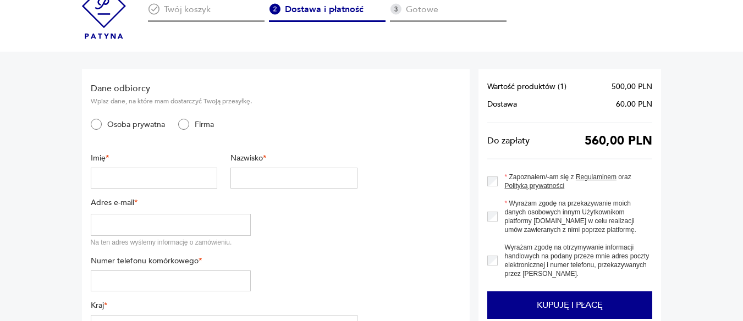 The height and width of the screenshot is (321, 743). Describe the element at coordinates (502, 104) in the screenshot. I see `span: Dostawa` at that location.